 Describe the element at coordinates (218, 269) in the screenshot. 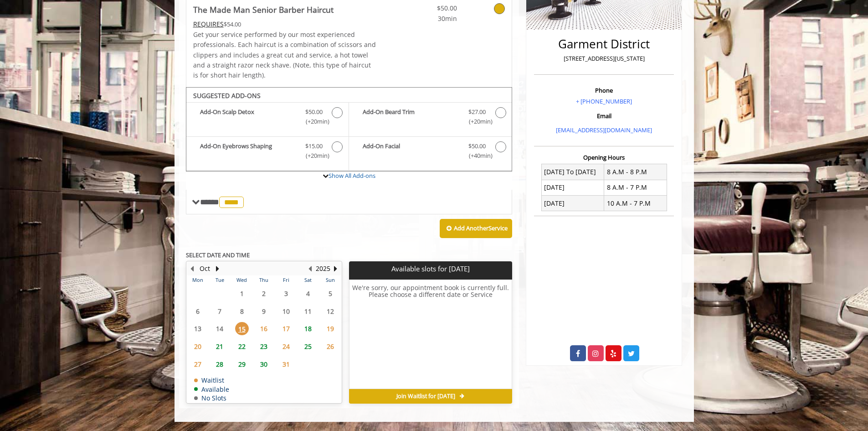

I see `button: Next Month` at that location.